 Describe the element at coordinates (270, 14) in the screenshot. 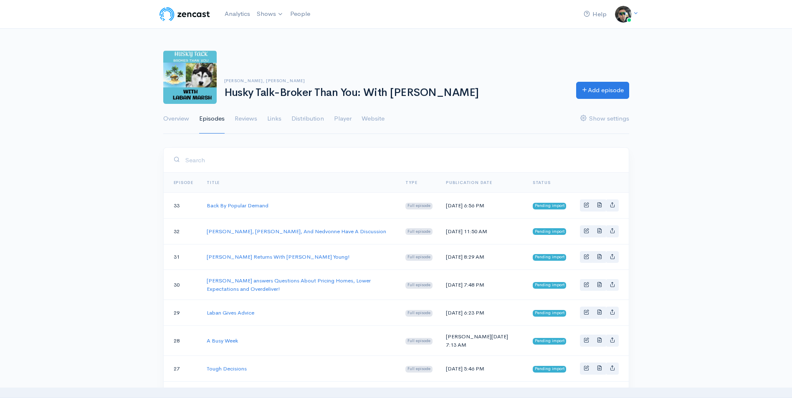

I see `a: Shows` at that location.